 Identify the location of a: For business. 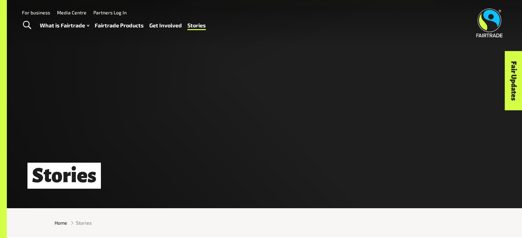
(36, 12).